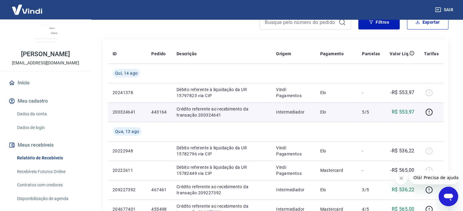  Describe the element at coordinates (221, 171) in the screenshot. I see `p: Débito referente à liquidação da UR 15782449 via CIP` at that location.